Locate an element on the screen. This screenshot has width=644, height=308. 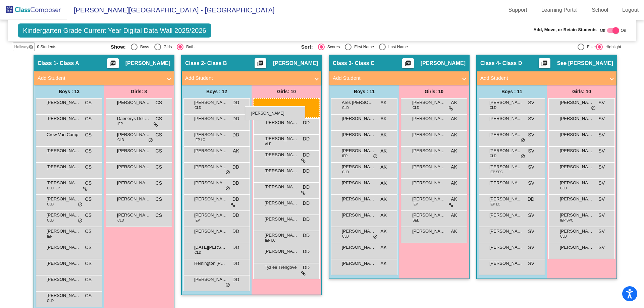
div: Highlight is located at coordinates (612, 47).